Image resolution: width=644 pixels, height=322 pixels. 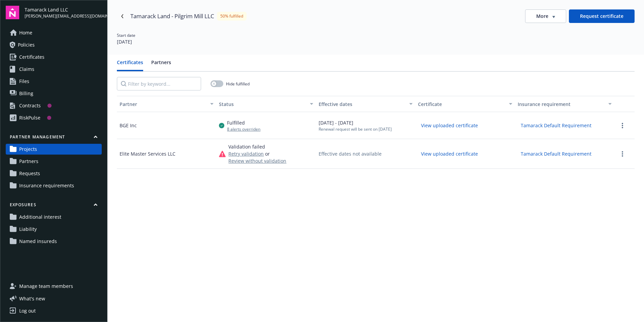 What do you see at coordinates (602, 16) in the screenshot?
I see `button: Request certificate` at bounding box center [602, 16].